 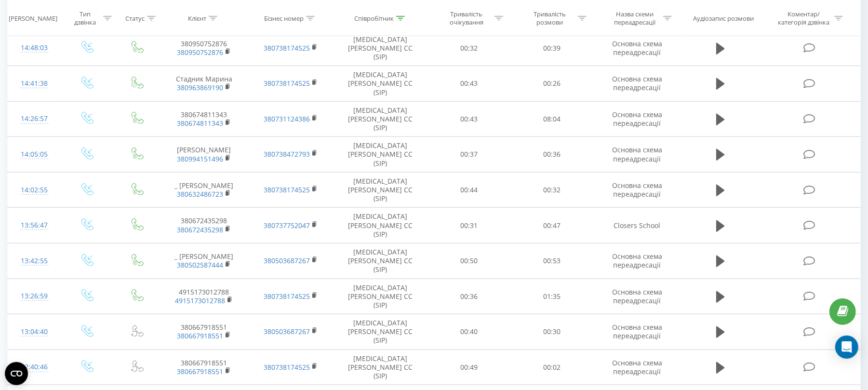 I want to click on td: 00:02, so click(x=552, y=367).